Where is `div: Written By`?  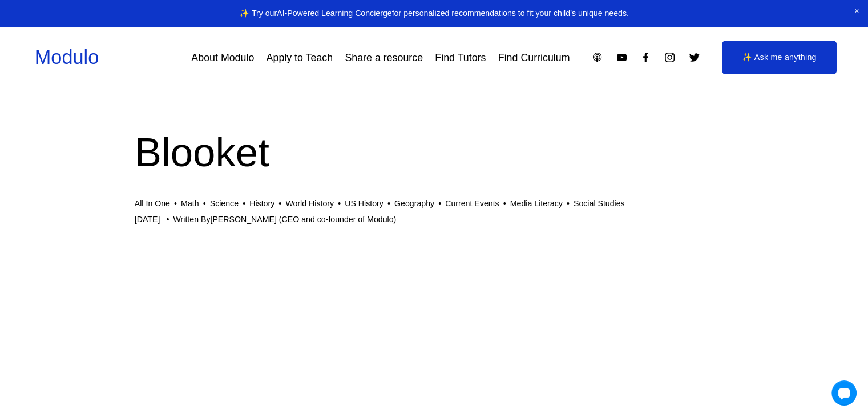 div: Written By is located at coordinates (284, 219).